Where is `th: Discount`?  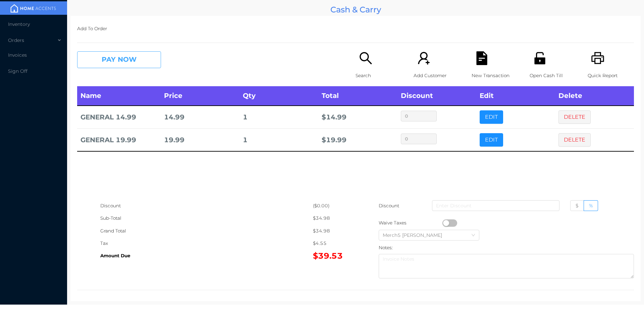
th: Discount is located at coordinates (436, 96).